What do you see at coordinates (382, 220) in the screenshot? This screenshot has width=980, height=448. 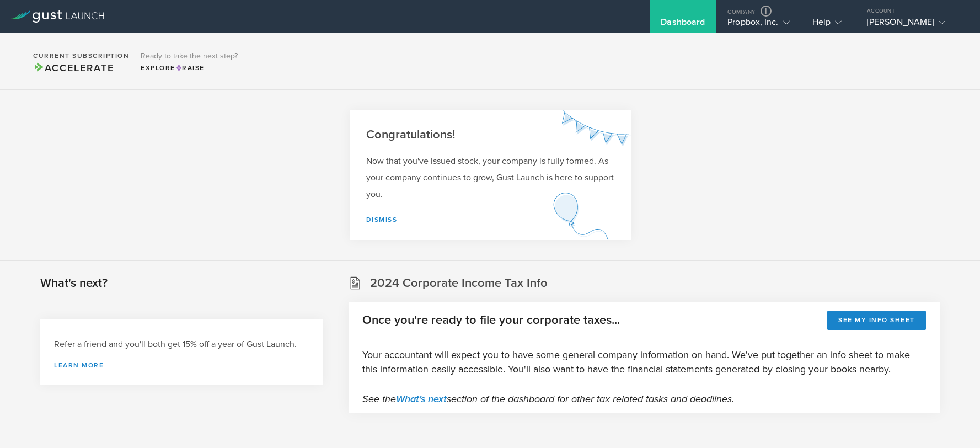 I see `a: Dismiss` at bounding box center [382, 220].